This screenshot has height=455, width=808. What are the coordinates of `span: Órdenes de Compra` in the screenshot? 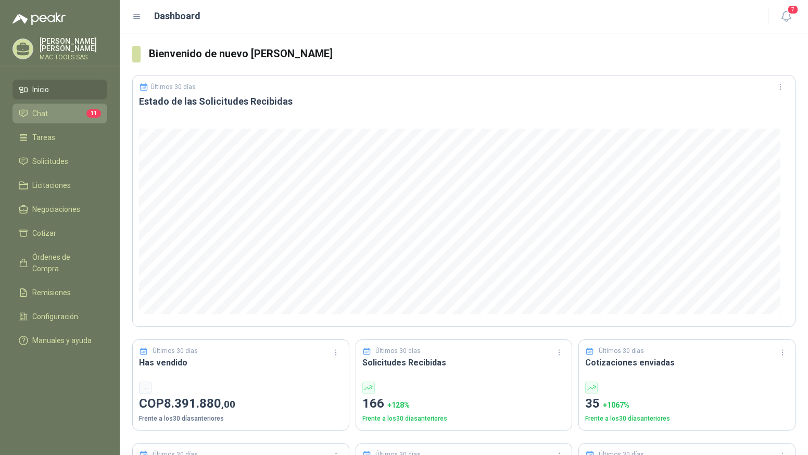 It's located at (65, 263).